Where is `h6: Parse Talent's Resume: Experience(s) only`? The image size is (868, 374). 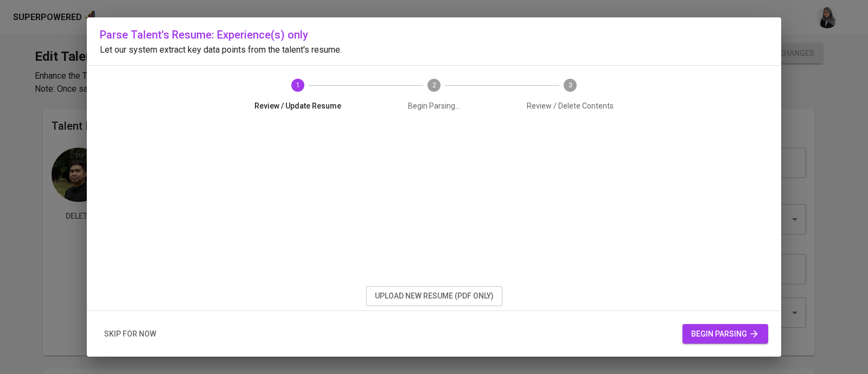
h6: Parse Talent's Resume: Experience(s) only is located at coordinates (434, 35).